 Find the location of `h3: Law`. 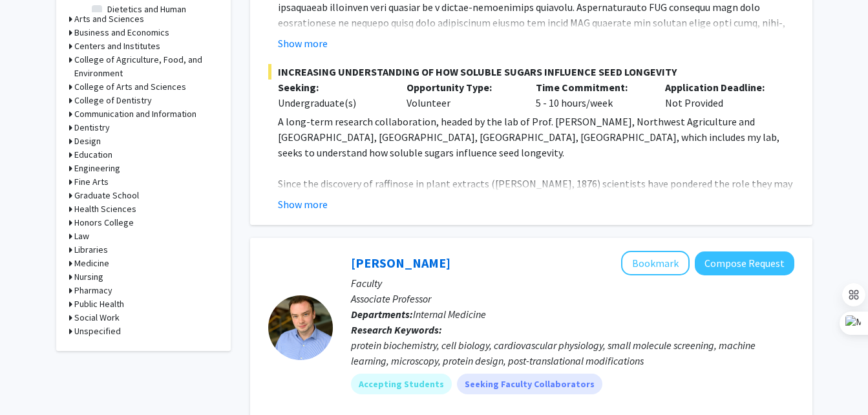

h3: Law is located at coordinates (81, 236).